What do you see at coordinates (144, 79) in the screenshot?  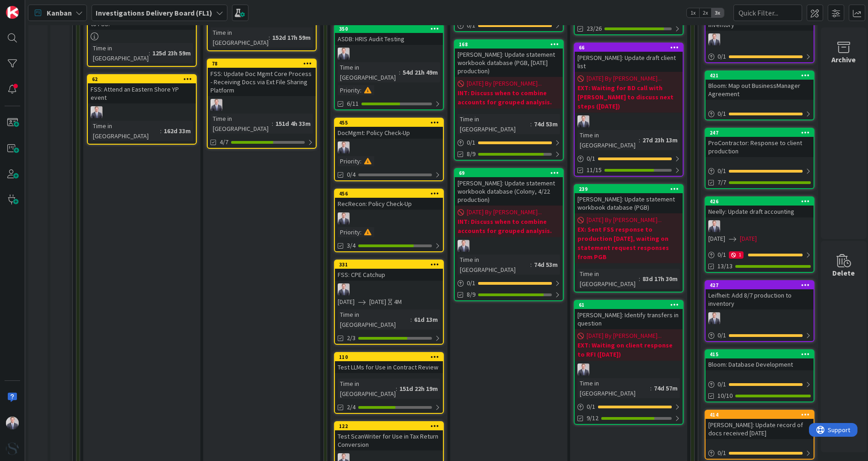 I see `div: 62` at bounding box center [144, 79].